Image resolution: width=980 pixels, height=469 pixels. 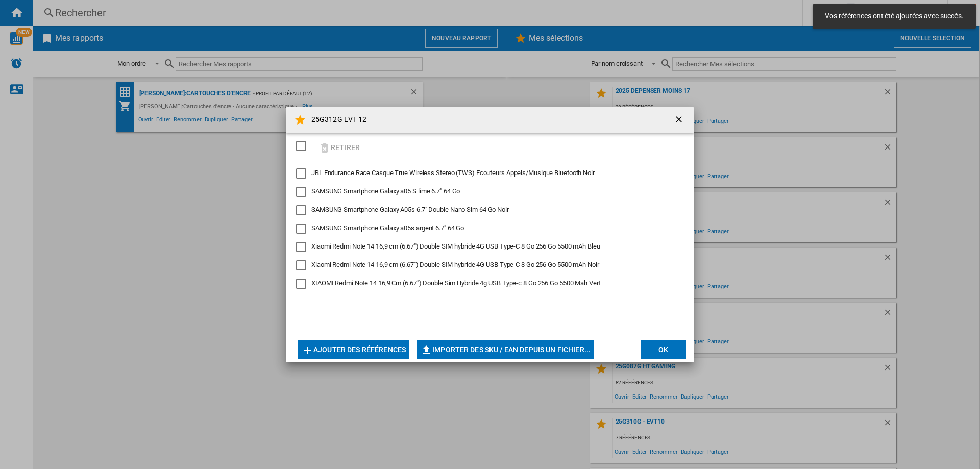 What do you see at coordinates (680, 121) in the screenshot?
I see `ng-md-icon: getI18NText('BUTTONS.CLOSE_DIALOG')` at bounding box center [680, 121].